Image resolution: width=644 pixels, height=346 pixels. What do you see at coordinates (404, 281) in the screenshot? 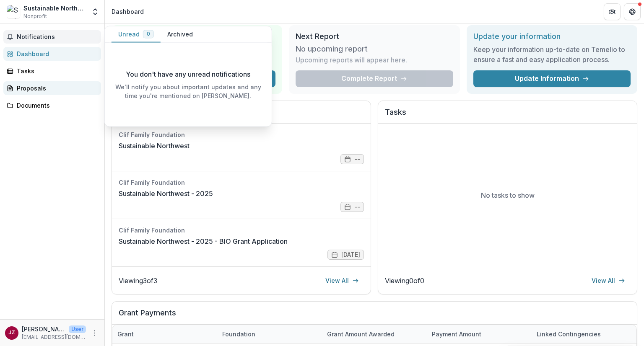
I see `p: Viewing 0 of 0` at bounding box center [404, 281].